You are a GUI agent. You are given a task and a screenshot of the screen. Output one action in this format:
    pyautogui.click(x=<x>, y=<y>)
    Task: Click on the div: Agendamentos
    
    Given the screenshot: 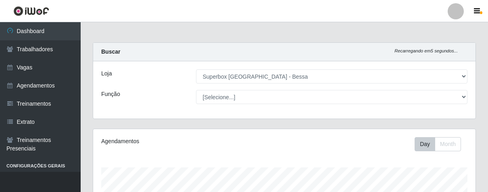 What is the action you would take?
    pyautogui.click(x=174, y=141)
    